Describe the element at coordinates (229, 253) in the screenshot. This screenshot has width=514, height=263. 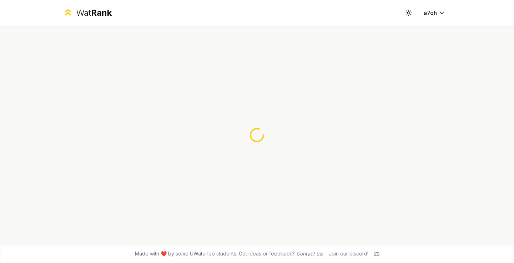
I see `span: Made with ❤️ by some UWaterloo students. Got ideas or feedback?` at that location.